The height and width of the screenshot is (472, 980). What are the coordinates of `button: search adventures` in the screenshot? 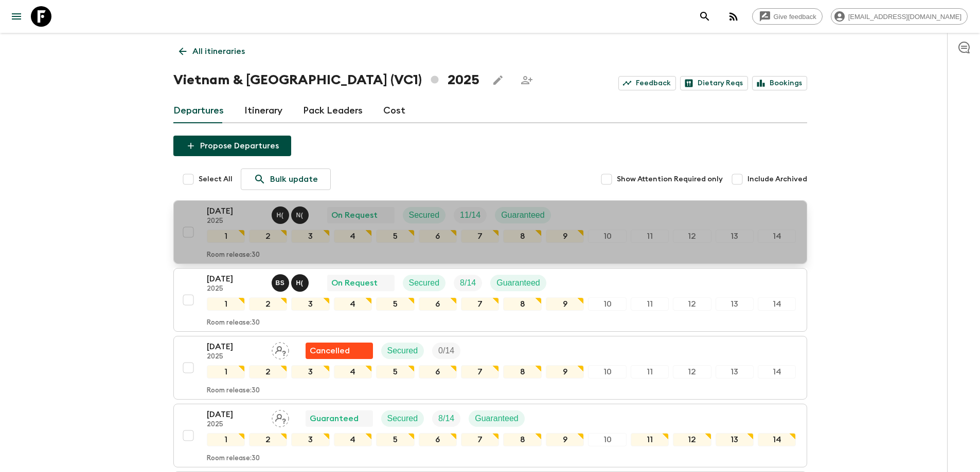 It's located at (704, 17).